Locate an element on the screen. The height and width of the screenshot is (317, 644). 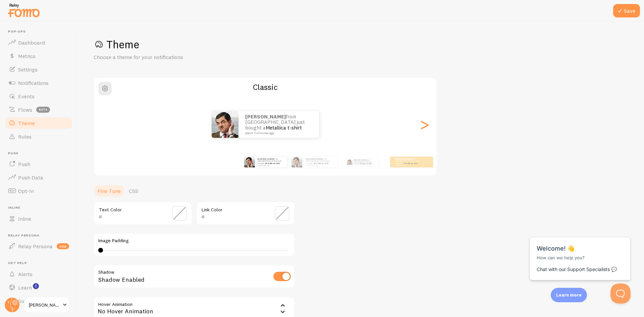
h1: Theme is located at coordinates (361, 45).